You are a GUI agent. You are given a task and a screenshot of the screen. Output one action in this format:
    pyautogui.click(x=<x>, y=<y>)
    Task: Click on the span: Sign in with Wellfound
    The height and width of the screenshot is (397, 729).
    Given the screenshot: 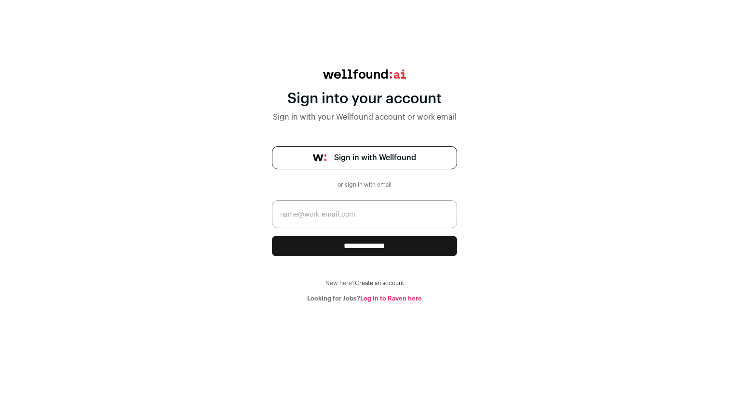 What is the action you would take?
    pyautogui.click(x=375, y=158)
    